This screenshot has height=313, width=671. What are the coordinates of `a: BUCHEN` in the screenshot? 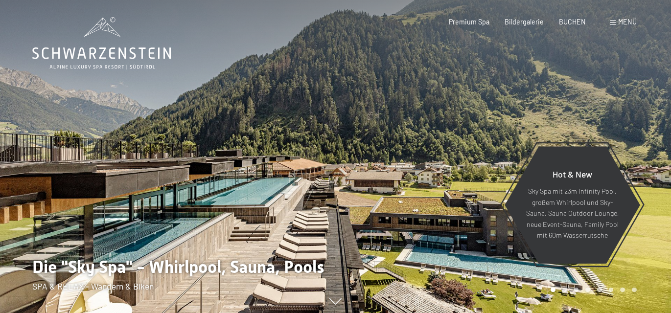 It's located at (572, 22).